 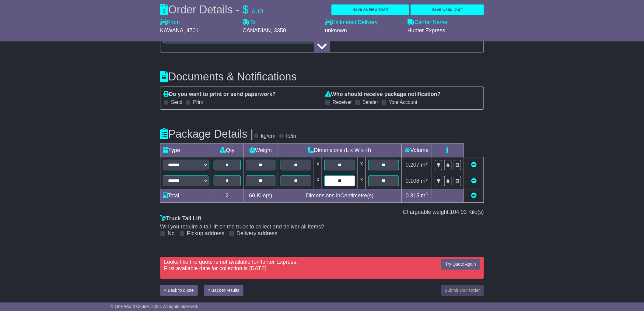 I want to click on td: Kilo(s), so click(x=260, y=196).